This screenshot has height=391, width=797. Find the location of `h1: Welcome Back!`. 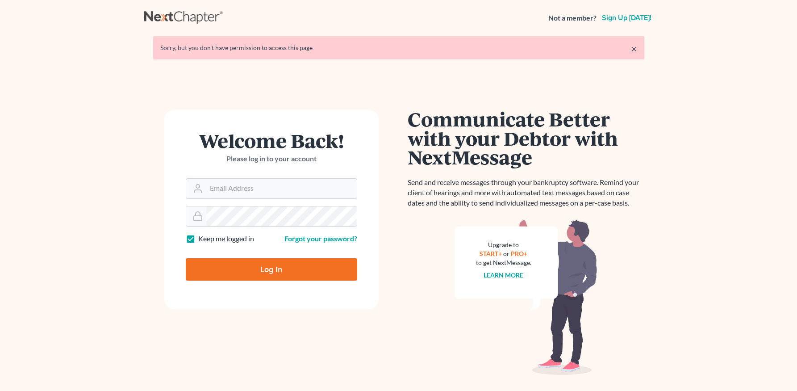

h1: Welcome Back! is located at coordinates (272, 140).